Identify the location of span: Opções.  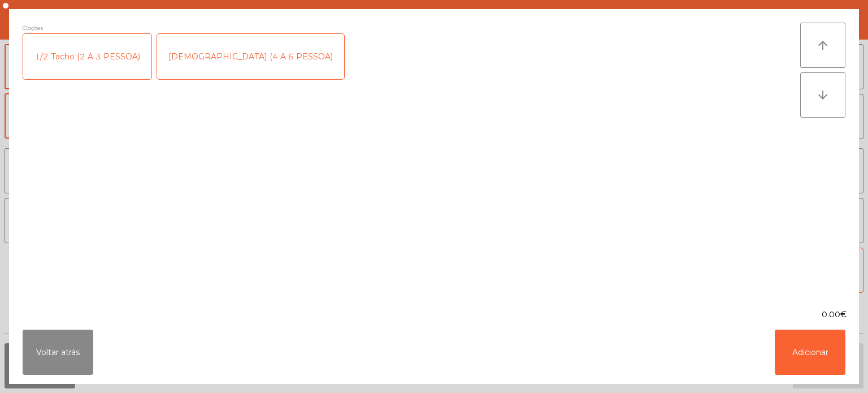
(33, 27).